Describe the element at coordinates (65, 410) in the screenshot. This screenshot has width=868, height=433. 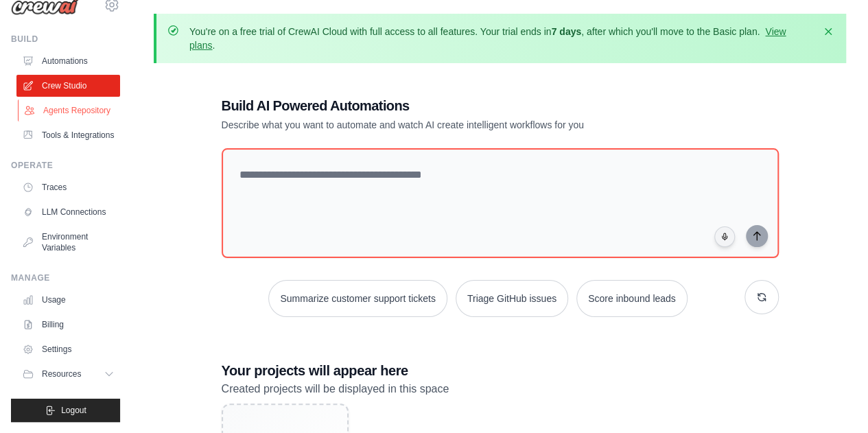
I see `button: Logout` at that location.